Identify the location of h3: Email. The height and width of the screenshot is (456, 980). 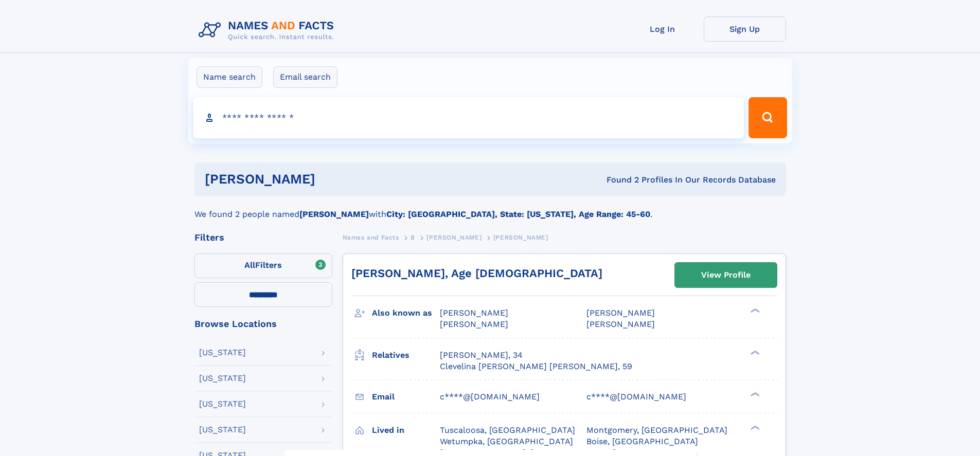
(406, 397).